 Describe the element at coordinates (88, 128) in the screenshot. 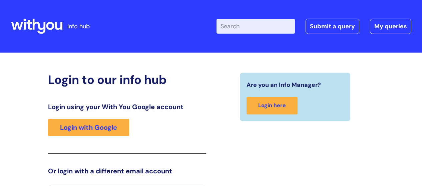

I see `a: Login with Google` at that location.